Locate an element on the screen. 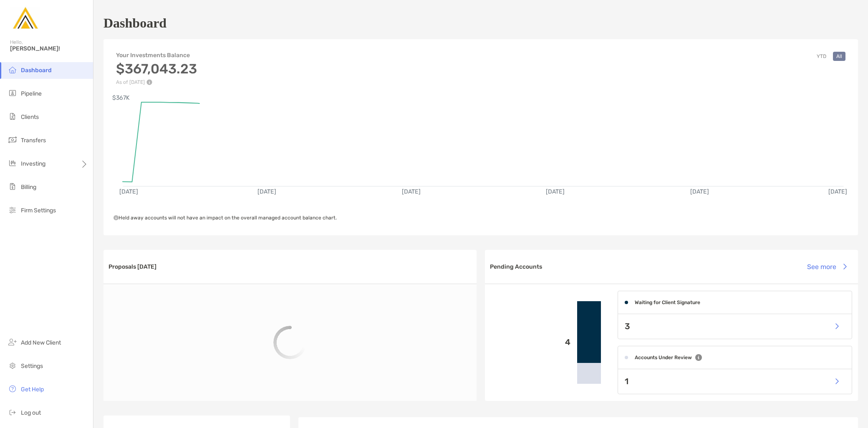 The width and height of the screenshot is (868, 428). span: Dashboard is located at coordinates (37, 70).